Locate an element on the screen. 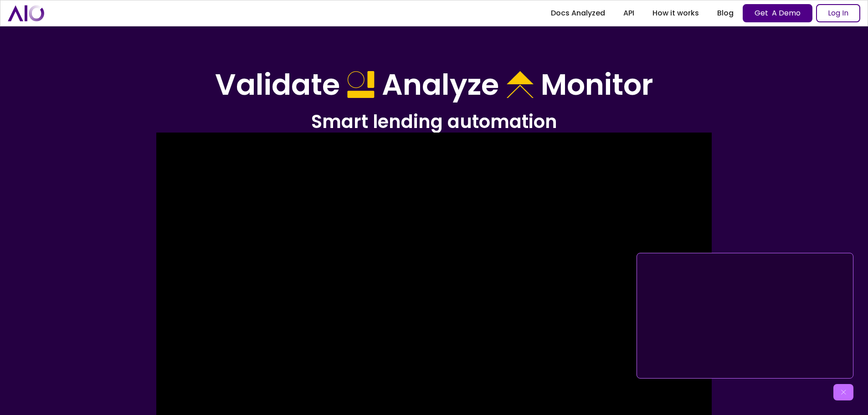 The width and height of the screenshot is (868, 415). h1: Validate is located at coordinates (278, 85).